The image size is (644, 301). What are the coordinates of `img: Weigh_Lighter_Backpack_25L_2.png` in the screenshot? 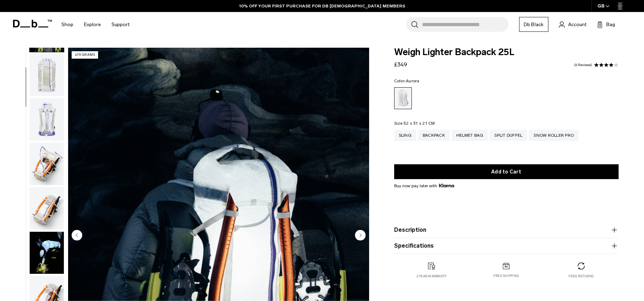 It's located at (46, 76).